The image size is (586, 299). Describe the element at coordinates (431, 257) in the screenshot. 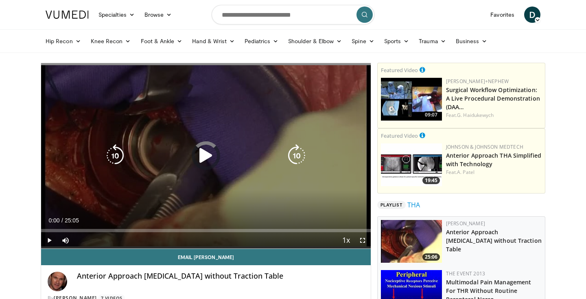

I see `span: 25:06` at that location.